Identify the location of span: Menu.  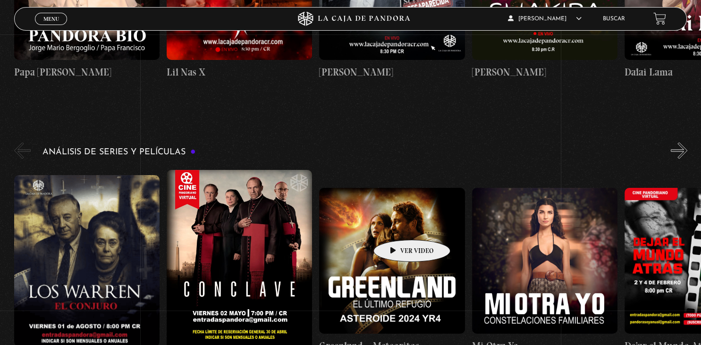
(51, 19).